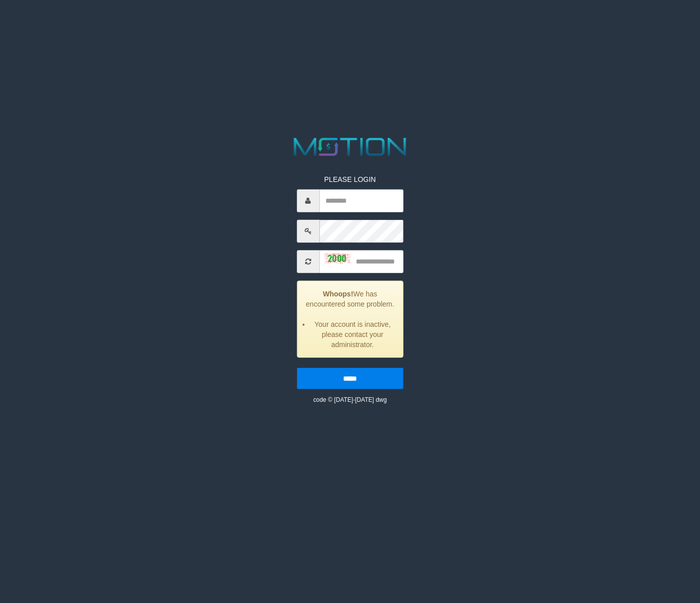  What do you see at coordinates (338, 294) in the screenshot?
I see `strong: Whoops!` at bounding box center [338, 294].